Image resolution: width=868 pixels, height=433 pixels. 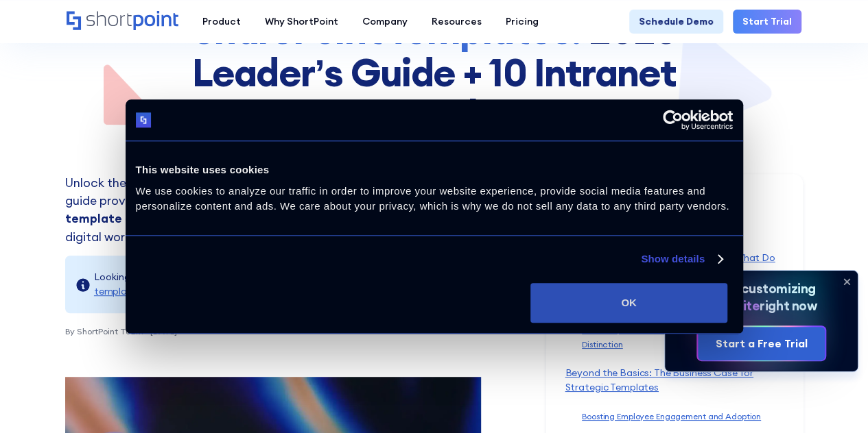 What do you see at coordinates (433, 72) in the screenshot?
I see `strong: 2025 Leader’s Guide + 10 Intranet Examples` at bounding box center [433, 72].